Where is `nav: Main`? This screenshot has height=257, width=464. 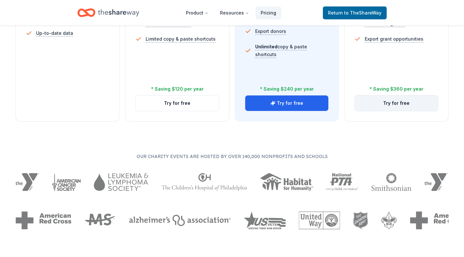
nav: Main is located at coordinates (231, 13).